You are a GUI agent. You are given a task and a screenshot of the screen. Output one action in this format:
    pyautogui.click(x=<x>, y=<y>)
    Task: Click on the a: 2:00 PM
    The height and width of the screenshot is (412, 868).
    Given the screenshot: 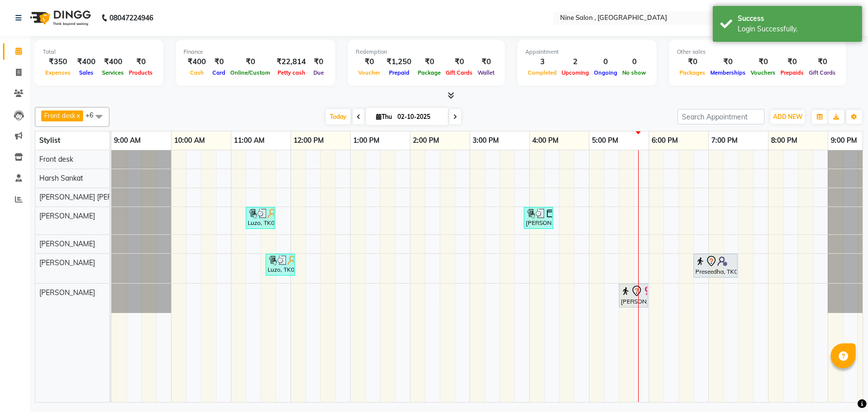 What is the action you would take?
    pyautogui.click(x=426, y=140)
    